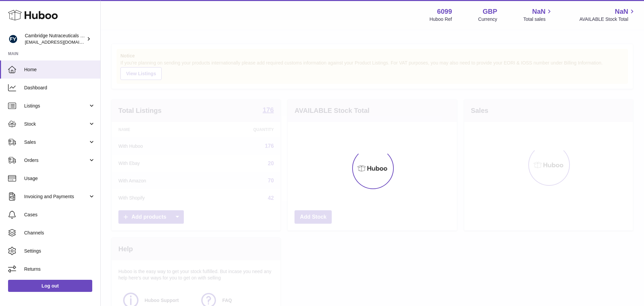 This screenshot has width=644, height=306. Describe the element at coordinates (607, 15) in the screenshot. I see `a: NaN AVAILABLE Stock Total` at that location.